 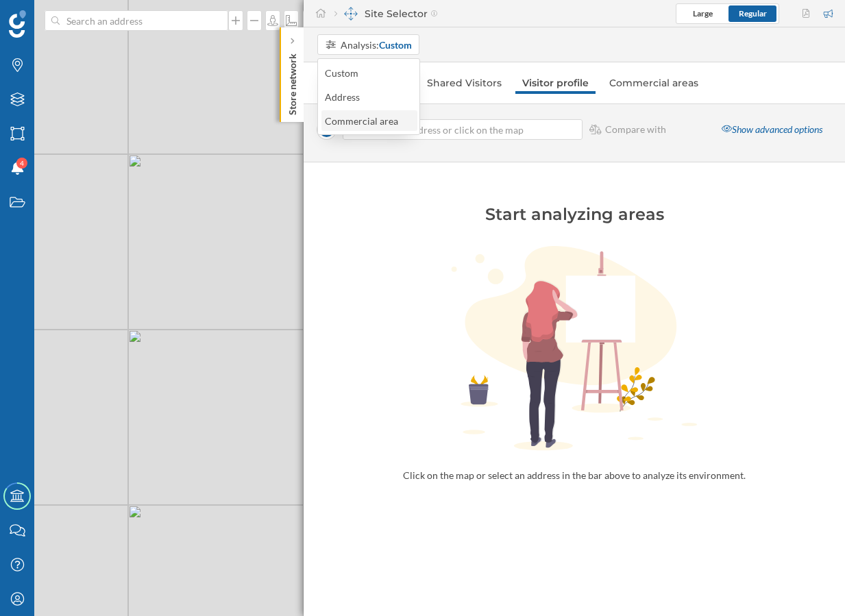 I want to click on div: Click on the map or select an address in the bar above to analyze its environment., so click(x=574, y=476).